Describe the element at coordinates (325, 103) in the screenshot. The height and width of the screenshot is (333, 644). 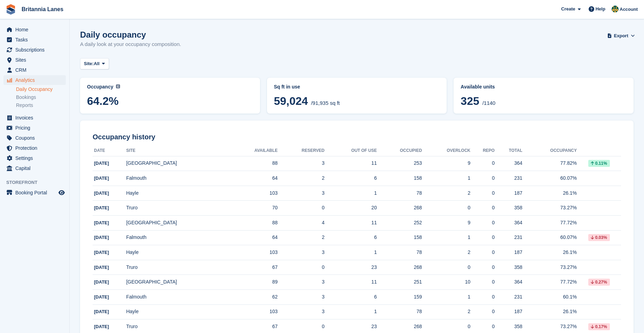
I see `span: /91,935 sq ft` at that location.